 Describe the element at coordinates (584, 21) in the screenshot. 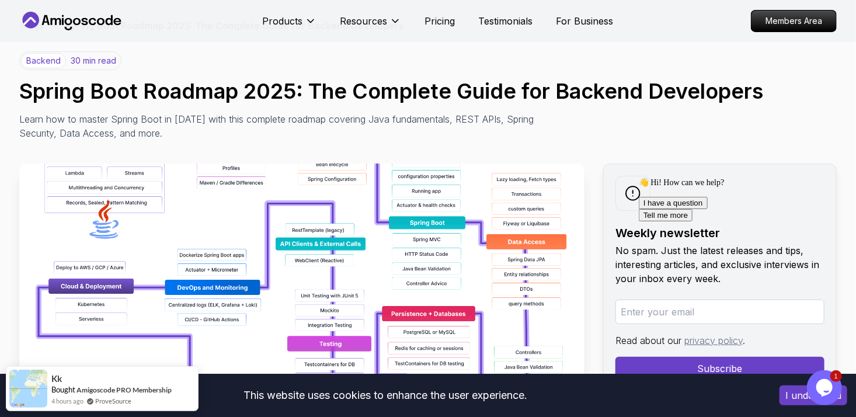

I see `p: For Business` at that location.